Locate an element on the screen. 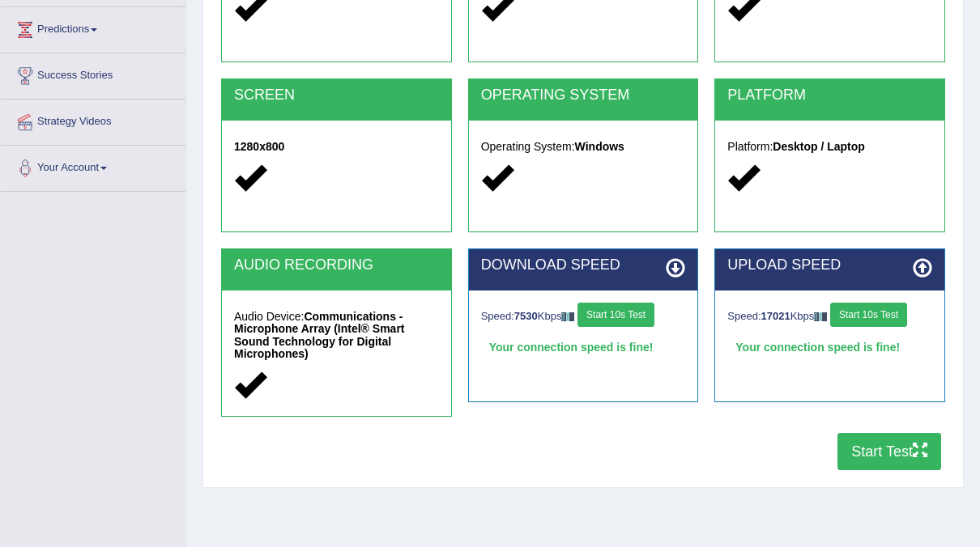  a: Strategy Videos is located at coordinates (93, 120).